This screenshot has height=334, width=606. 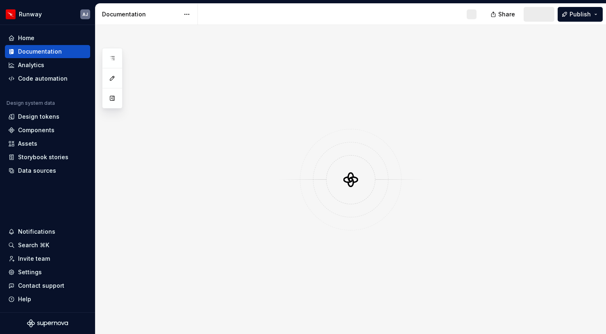 I want to click on div: Code automation, so click(x=43, y=79).